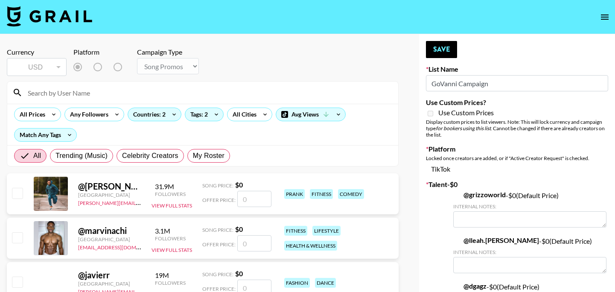 The height and width of the screenshot is (292, 615). What do you see at coordinates (208, 93) in the screenshot?
I see `input: Search by User Name` at bounding box center [208, 93].